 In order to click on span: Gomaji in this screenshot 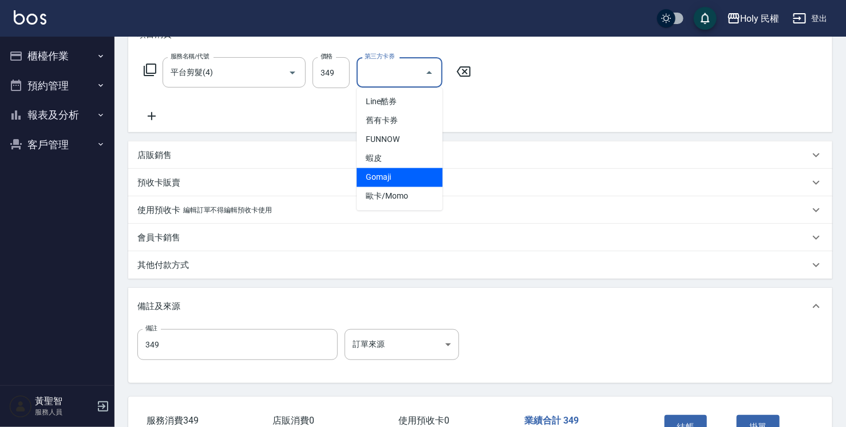, I will do `click(399, 177)`.